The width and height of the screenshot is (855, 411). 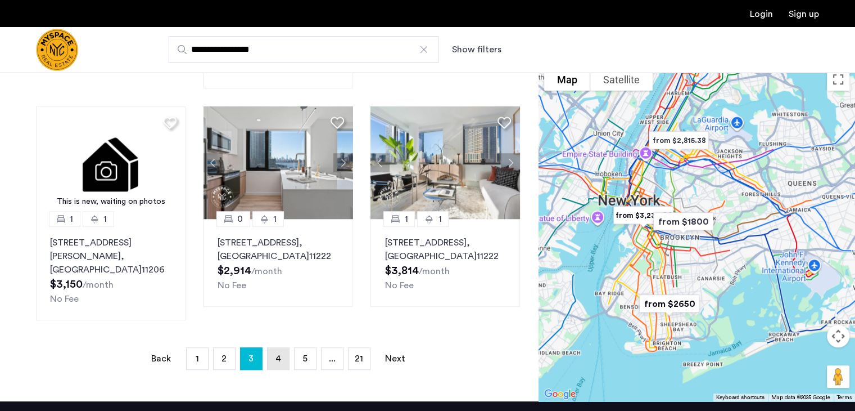 I want to click on img: 3.gif, so click(x=111, y=163).